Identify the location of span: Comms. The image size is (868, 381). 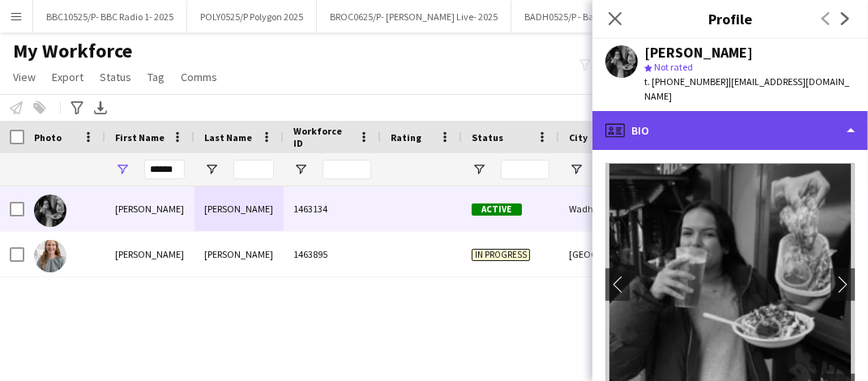
(198, 77).